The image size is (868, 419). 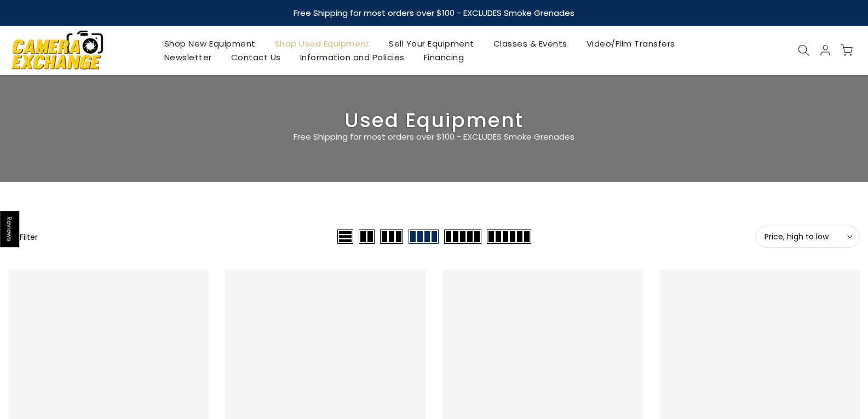 I want to click on span: Price, high to low, so click(x=808, y=237).